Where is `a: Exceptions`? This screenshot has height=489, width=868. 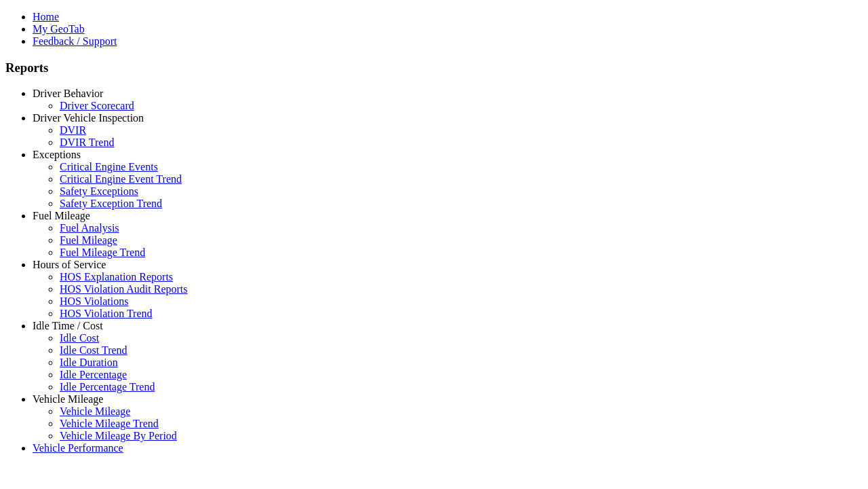 a: Exceptions is located at coordinates (57, 154).